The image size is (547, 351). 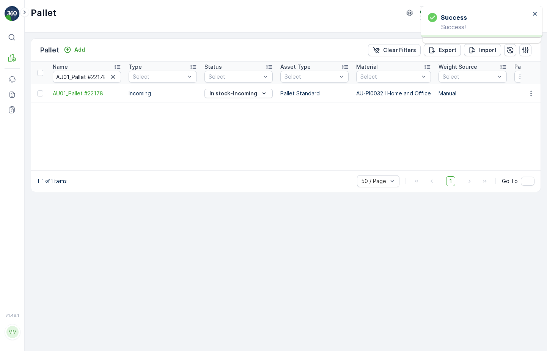 What do you see at coordinates (488, 50) in the screenshot?
I see `p: Import` at bounding box center [488, 50].